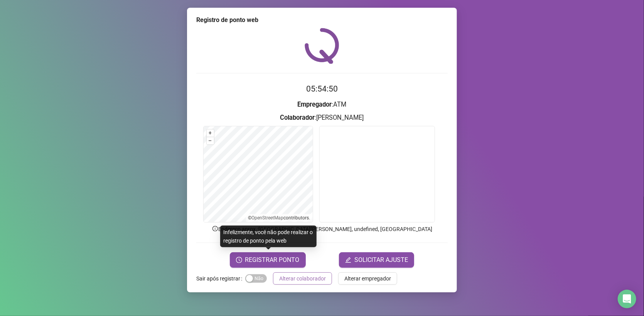 Image resolution: width=644 pixels, height=316 pixels. I want to click on span: info-circle, so click(215, 228).